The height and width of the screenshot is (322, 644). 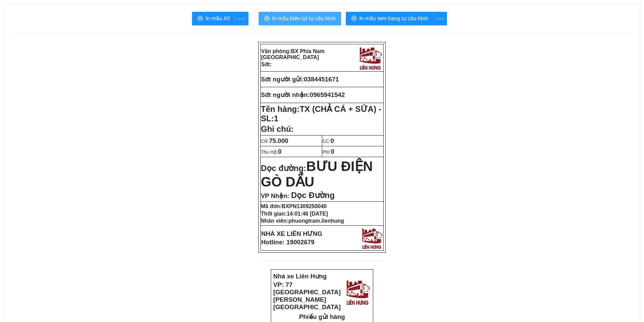 I want to click on button: printerIn mẫu A5, so click(x=214, y=18).